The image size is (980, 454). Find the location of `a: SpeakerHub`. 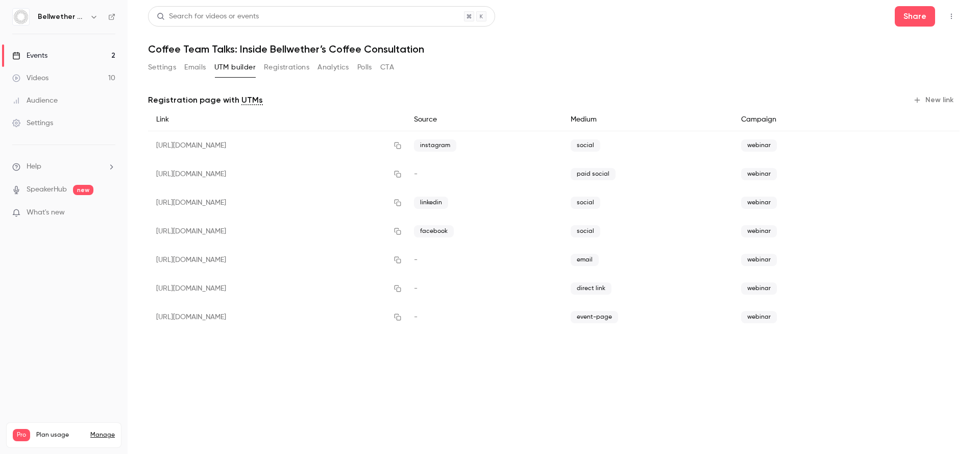

a: SpeakerHub is located at coordinates (46, 190).